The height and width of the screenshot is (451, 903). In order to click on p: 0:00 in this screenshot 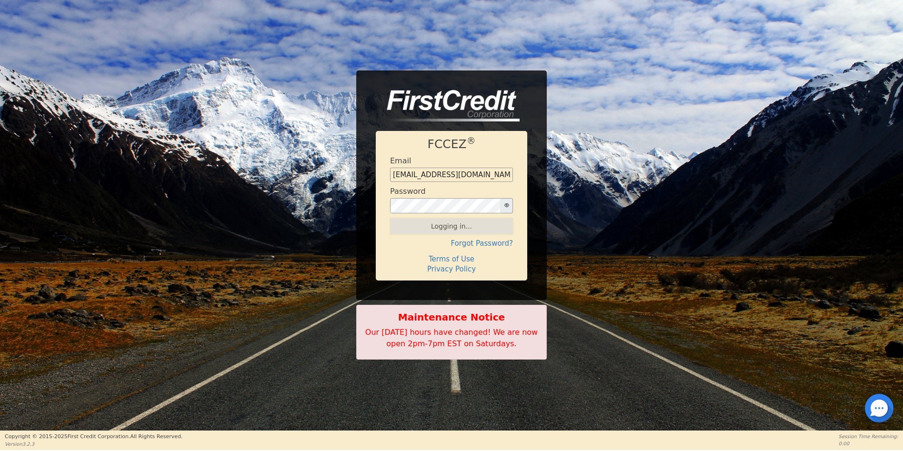, I will do `click(868, 443)`.